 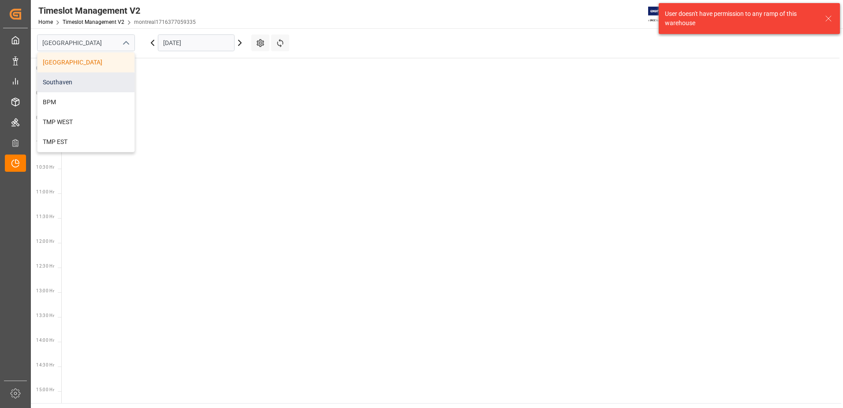 What do you see at coordinates (45, 290) in the screenshot?
I see `span: 13:00 Hr` at bounding box center [45, 290].